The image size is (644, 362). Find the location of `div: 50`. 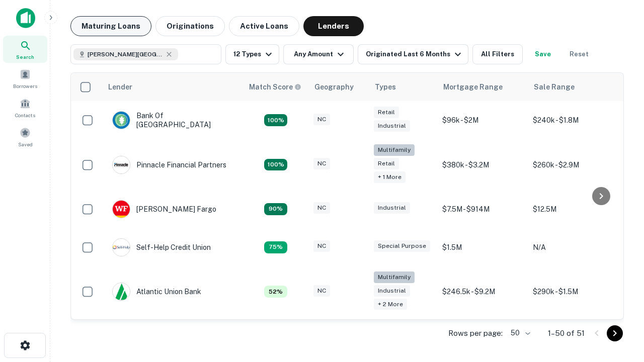

div: 50 is located at coordinates (519, 333).